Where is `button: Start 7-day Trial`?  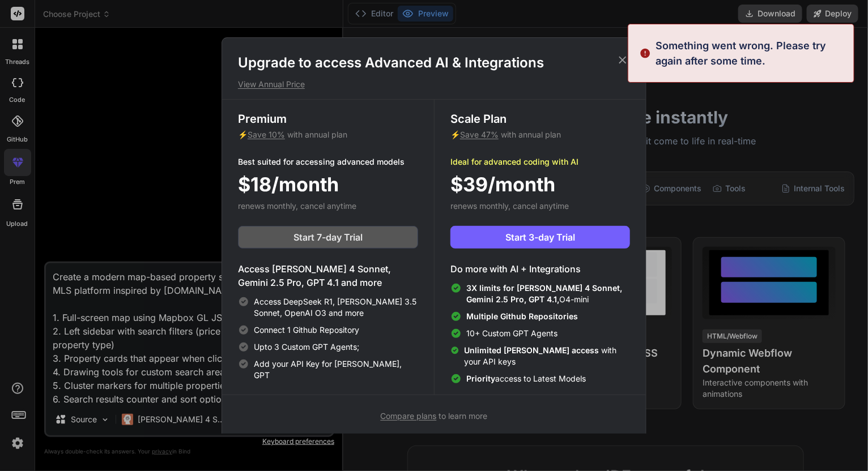 button: Start 7-day Trial is located at coordinates (328, 237).